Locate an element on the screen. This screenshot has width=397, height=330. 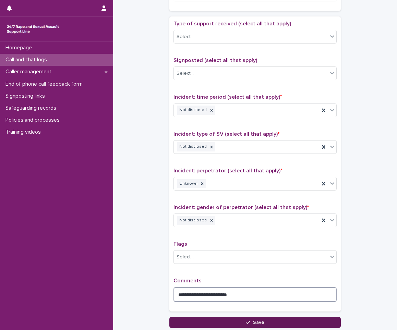
p: Policies and processes is located at coordinates (34, 120).